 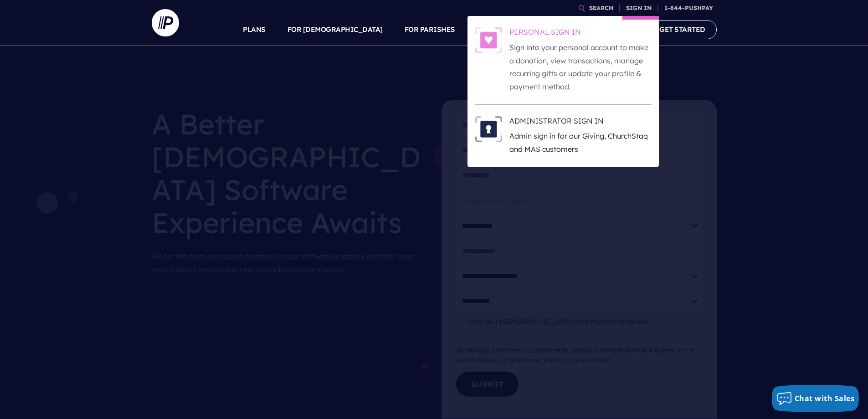 What do you see at coordinates (488, 129) in the screenshot?
I see `img: ADMINISTRATOR SIGN IN - Illustration` at bounding box center [488, 129].